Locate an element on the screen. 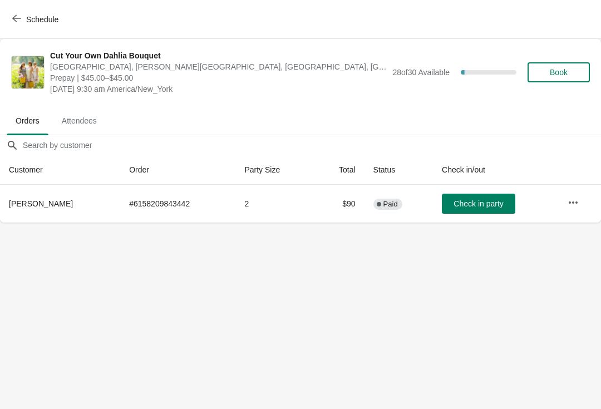  span: Book is located at coordinates (559, 72).